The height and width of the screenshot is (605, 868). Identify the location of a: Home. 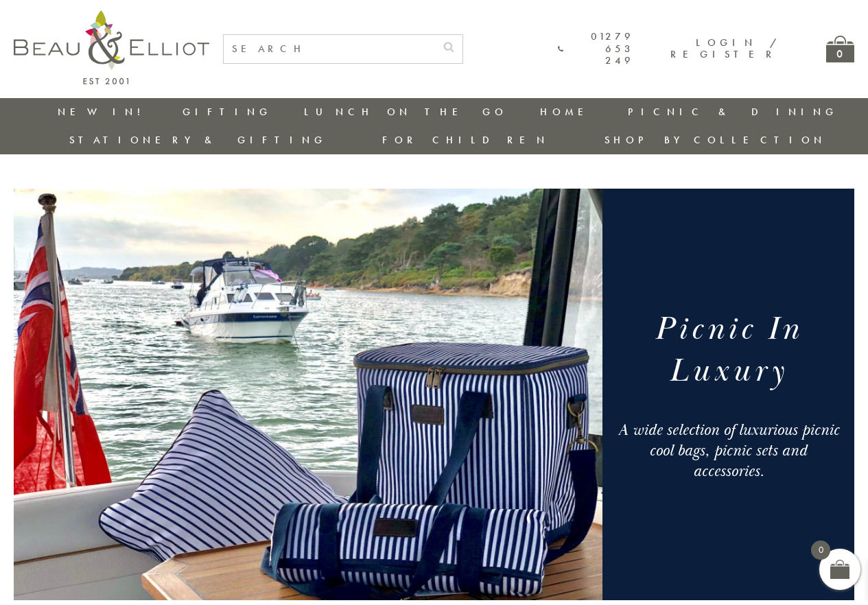
(567, 112).